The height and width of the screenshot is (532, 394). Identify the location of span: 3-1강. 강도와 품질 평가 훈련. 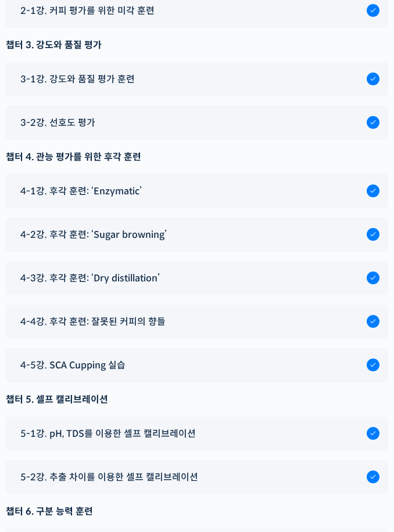
(77, 79).